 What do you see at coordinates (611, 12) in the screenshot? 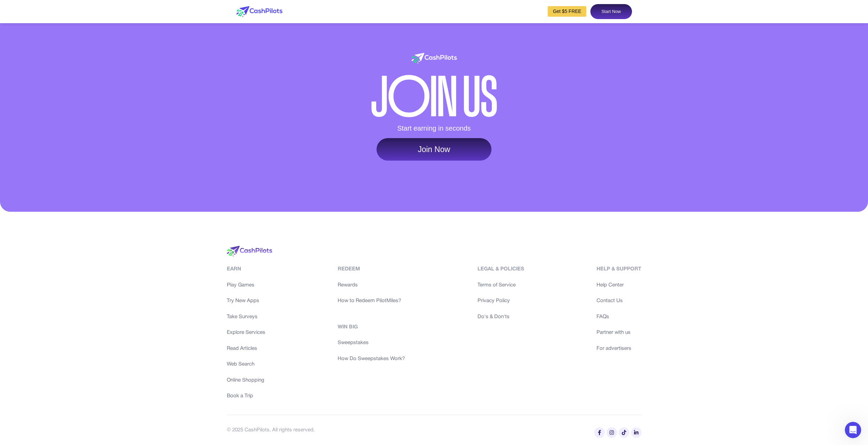
I see `a: Start Now` at bounding box center [611, 12].